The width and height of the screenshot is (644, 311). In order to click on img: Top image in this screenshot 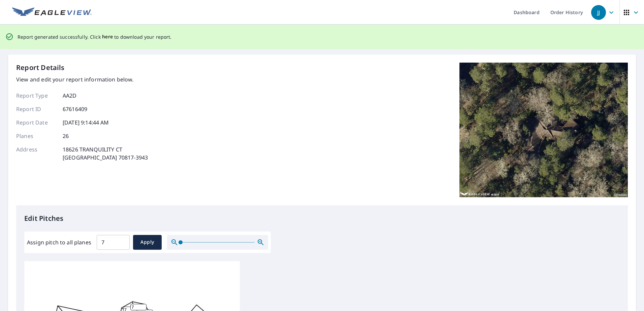, I will do `click(544, 130)`.